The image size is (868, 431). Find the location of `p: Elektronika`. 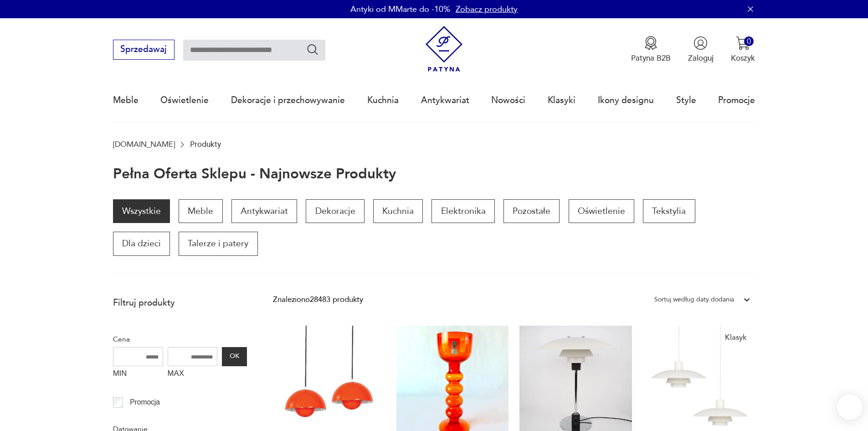

p: Elektronika is located at coordinates (463, 211).